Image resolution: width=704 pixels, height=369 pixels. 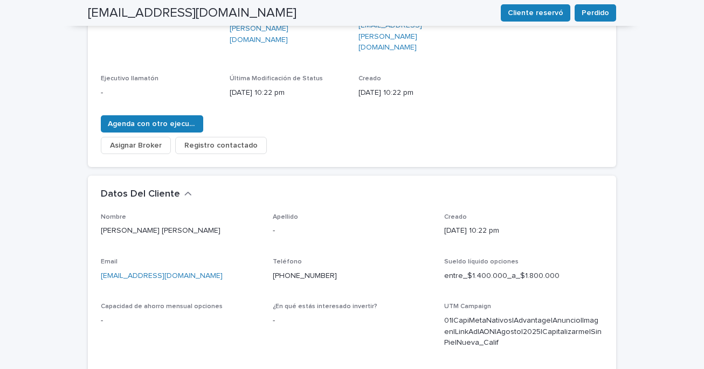 I want to click on span: Agenda con otro ejecutivo, so click(x=152, y=124).